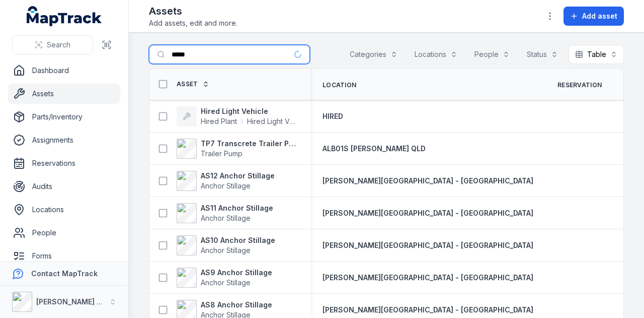 The image size is (644, 318). I want to click on strong: Hired Light Vehicle, so click(250, 112).